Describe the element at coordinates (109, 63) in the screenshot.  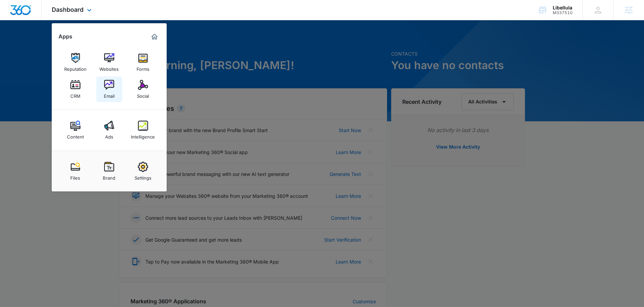
I see `a: Websites` at that location.